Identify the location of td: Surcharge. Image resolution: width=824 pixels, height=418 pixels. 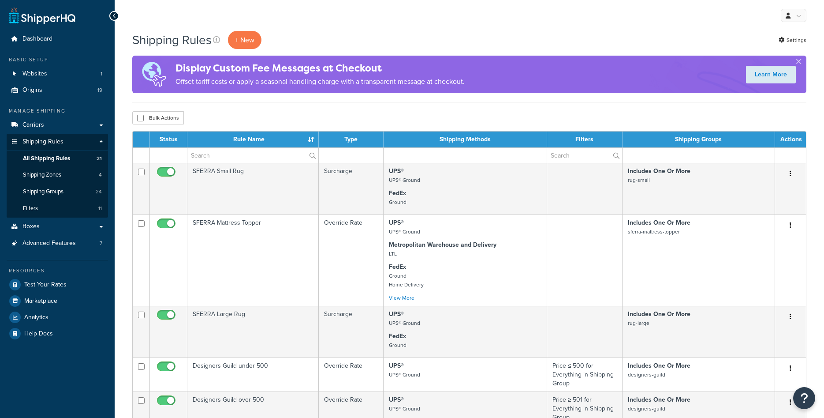
(351, 188).